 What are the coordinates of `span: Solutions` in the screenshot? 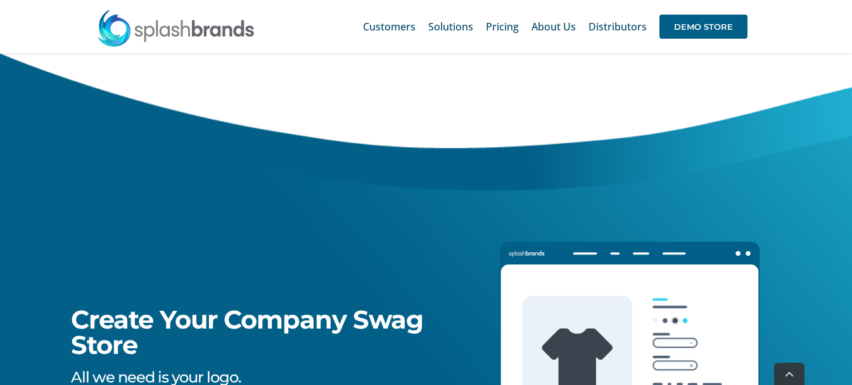 It's located at (450, 27).